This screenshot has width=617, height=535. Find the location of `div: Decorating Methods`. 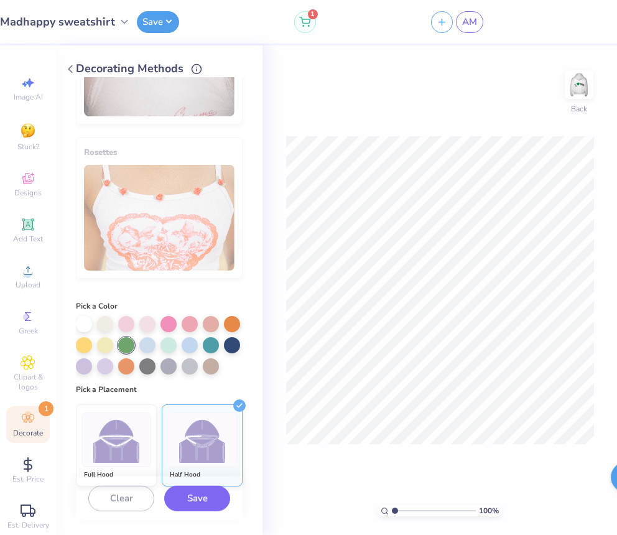

div: Decorating Methods is located at coordinates (159, 68).